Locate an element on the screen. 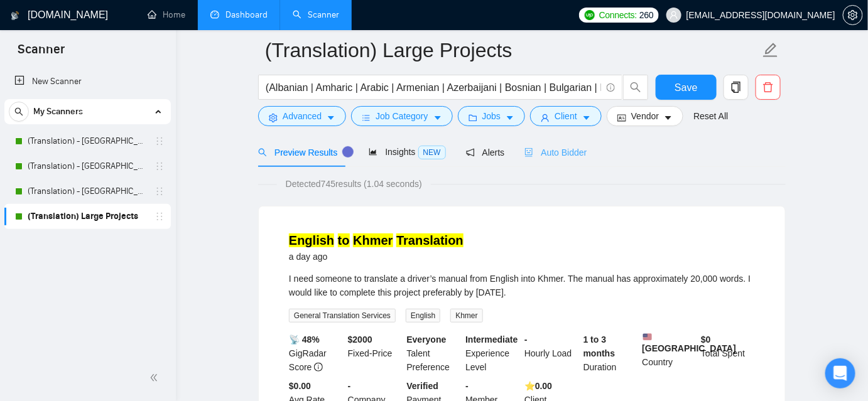 Image resolution: width=868 pixels, height=401 pixels. span: folder is located at coordinates (473, 117).